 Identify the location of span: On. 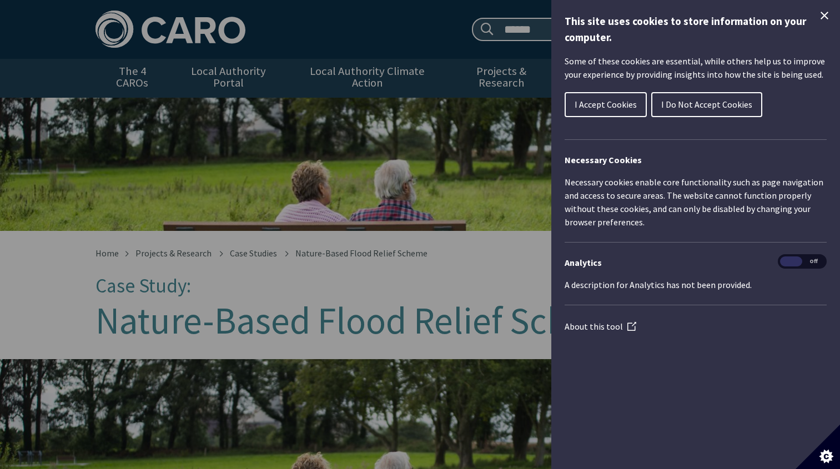
(792, 262).